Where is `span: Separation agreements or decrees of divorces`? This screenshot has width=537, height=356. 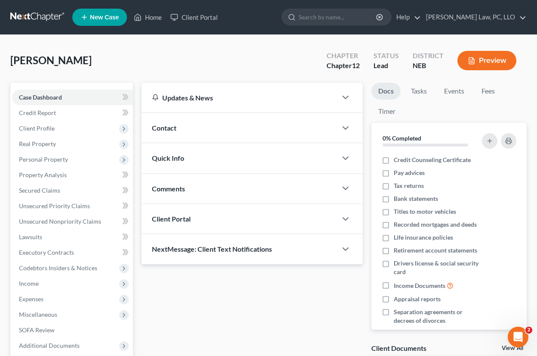 span: Separation agreements or decrees of divorces is located at coordinates (437, 316).